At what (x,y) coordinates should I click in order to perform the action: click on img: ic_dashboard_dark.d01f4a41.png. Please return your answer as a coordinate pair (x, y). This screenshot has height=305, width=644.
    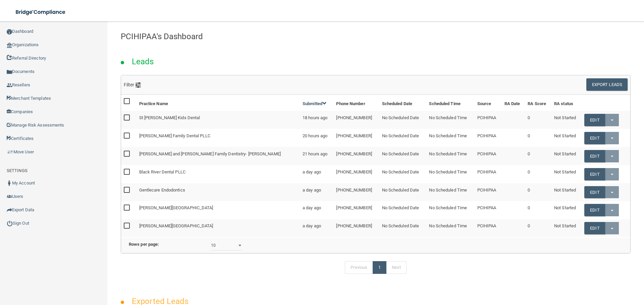
    Looking at the image, I should click on (10, 32).